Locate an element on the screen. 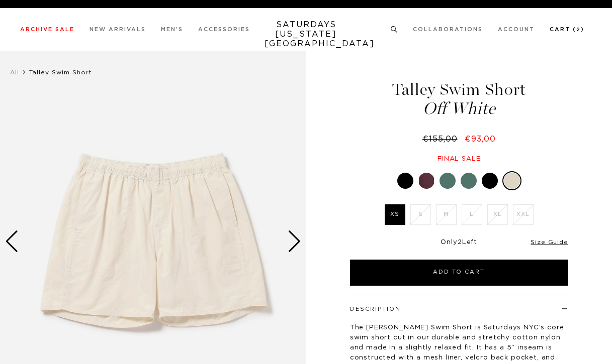 This screenshot has width=612, height=364. a: Cart (2) is located at coordinates (567, 29).